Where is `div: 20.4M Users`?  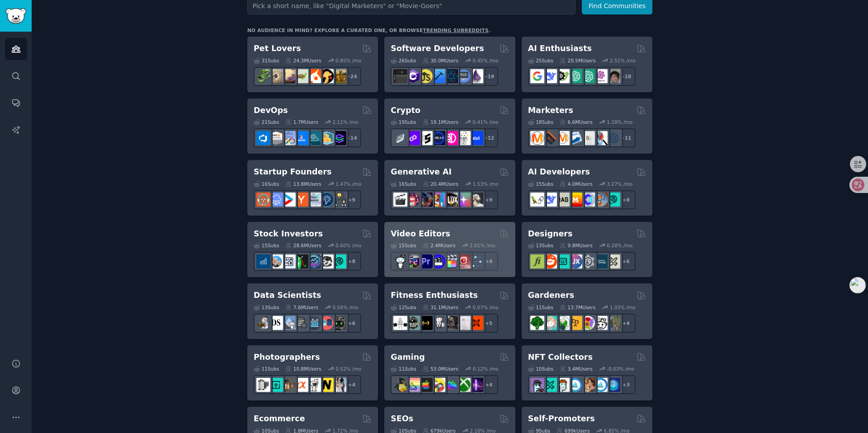 div: 20.4M Users is located at coordinates (440, 184).